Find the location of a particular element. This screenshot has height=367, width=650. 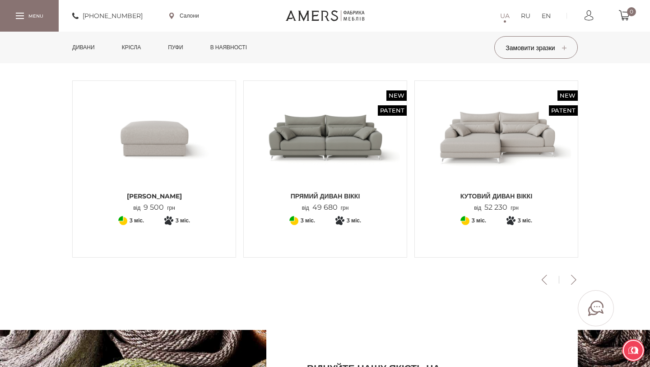

span: 0 is located at coordinates (632, 12).